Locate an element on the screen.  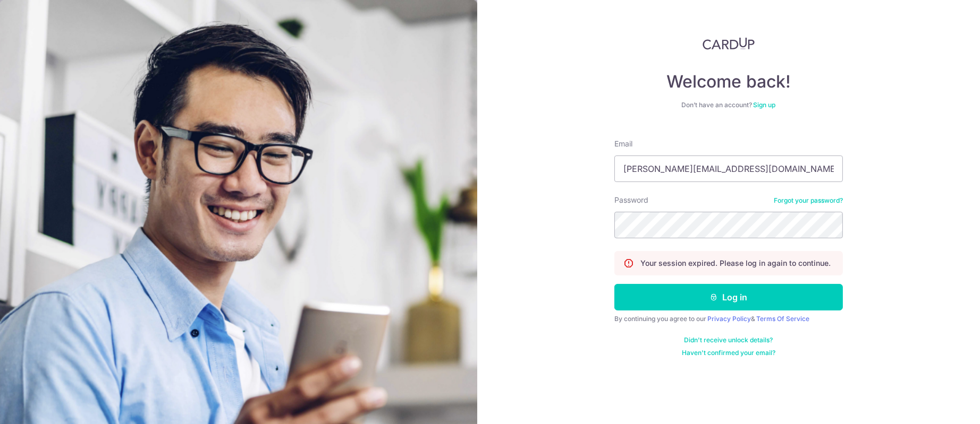
div: By continuing you agree to our & is located at coordinates (729, 319).